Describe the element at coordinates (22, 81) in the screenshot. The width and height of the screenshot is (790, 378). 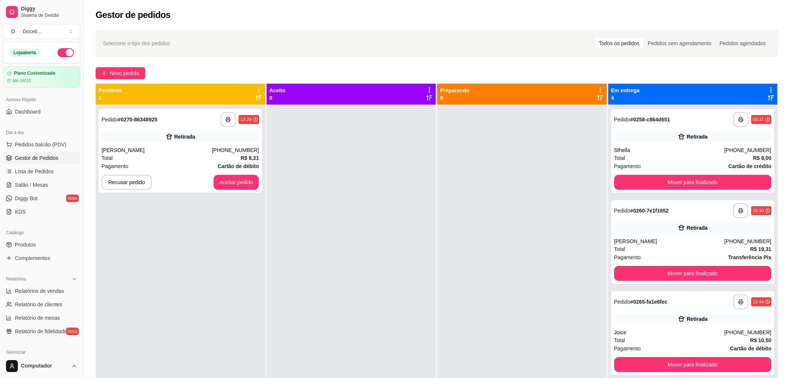
I see `article: até 04/10` at that location.